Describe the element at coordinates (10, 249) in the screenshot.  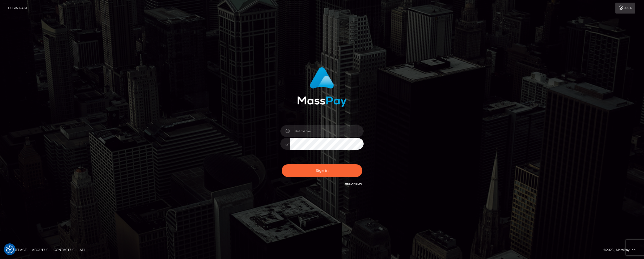
I see `button: Consent Preferences` at that location.